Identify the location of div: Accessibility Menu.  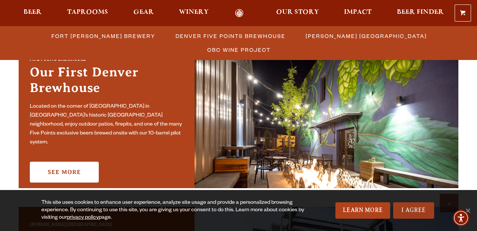
(461, 218).